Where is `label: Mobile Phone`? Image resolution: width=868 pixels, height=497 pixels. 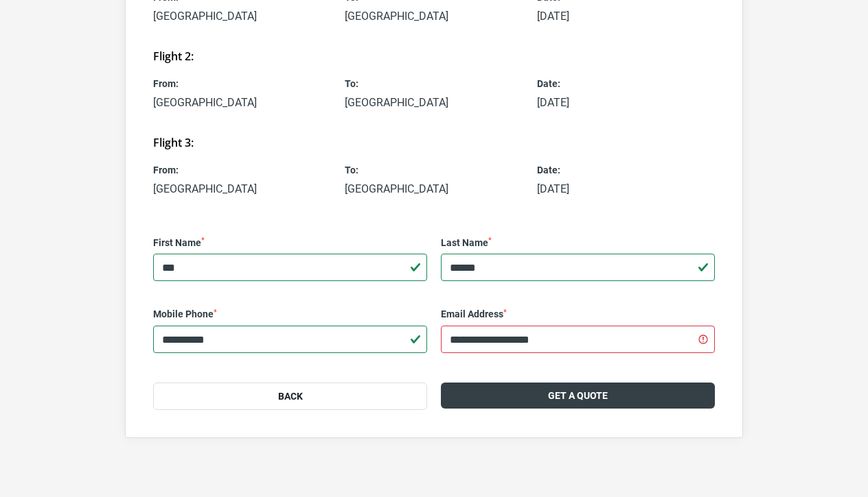 label: Mobile Phone is located at coordinates (290, 314).